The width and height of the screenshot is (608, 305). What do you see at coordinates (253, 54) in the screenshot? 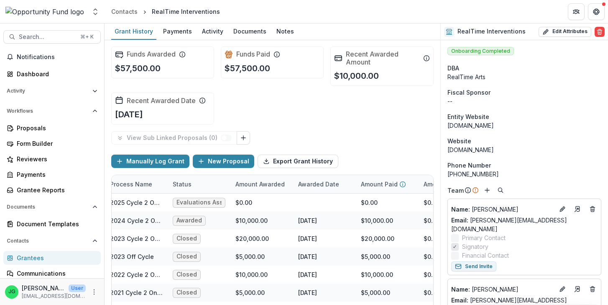
I see `h2: Funds Paid` at bounding box center [253, 54].